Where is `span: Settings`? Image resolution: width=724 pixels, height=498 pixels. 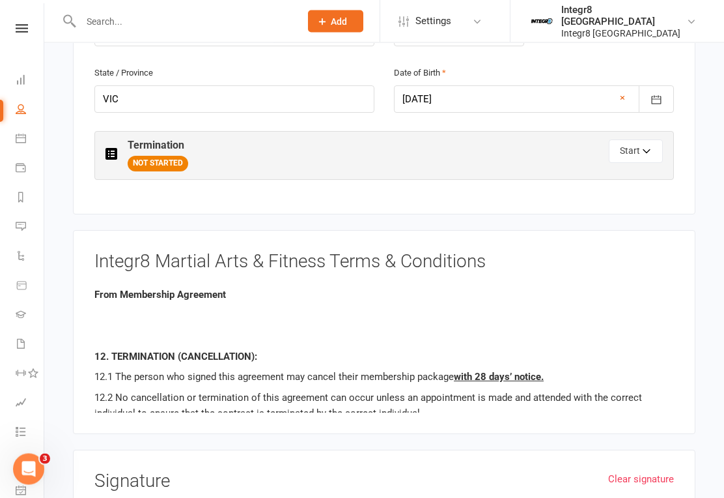 span: Settings is located at coordinates (433, 21).